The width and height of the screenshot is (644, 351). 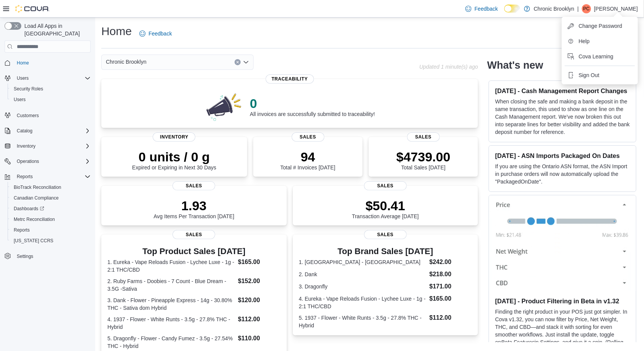 I want to click on span: Help, so click(x=584, y=41).